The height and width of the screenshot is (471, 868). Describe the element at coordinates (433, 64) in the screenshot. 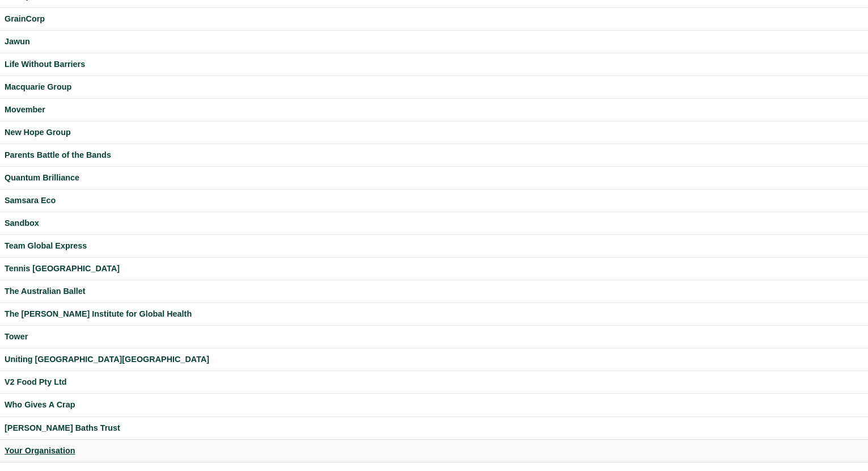

I see `div: Life Without Barriers` at that location.